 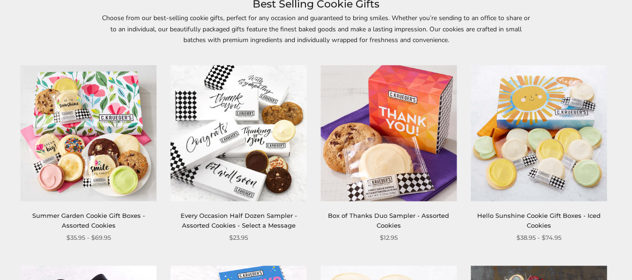 I want to click on span: $23.95, so click(x=238, y=238).